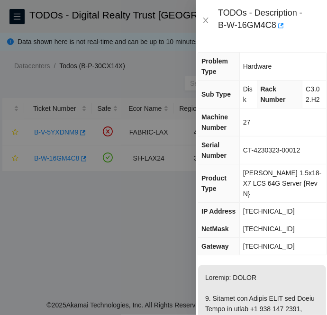 The width and height of the screenshot is (327, 315). Describe the element at coordinates (206, 20) in the screenshot. I see `button: Close` at that location.